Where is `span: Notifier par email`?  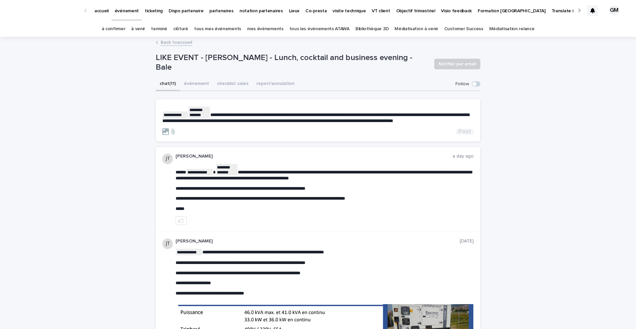
span: Notifier par email is located at coordinates (457, 64).